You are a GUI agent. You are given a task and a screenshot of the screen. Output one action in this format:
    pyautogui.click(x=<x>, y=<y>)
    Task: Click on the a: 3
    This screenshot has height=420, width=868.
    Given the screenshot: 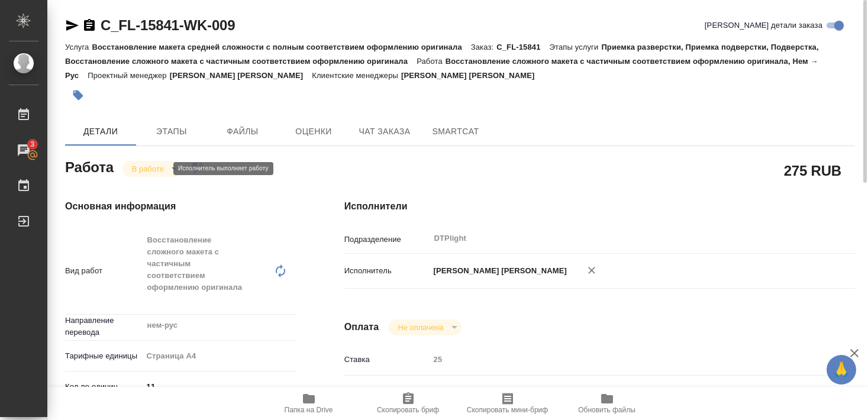 What is the action you would take?
    pyautogui.click(x=24, y=150)
    